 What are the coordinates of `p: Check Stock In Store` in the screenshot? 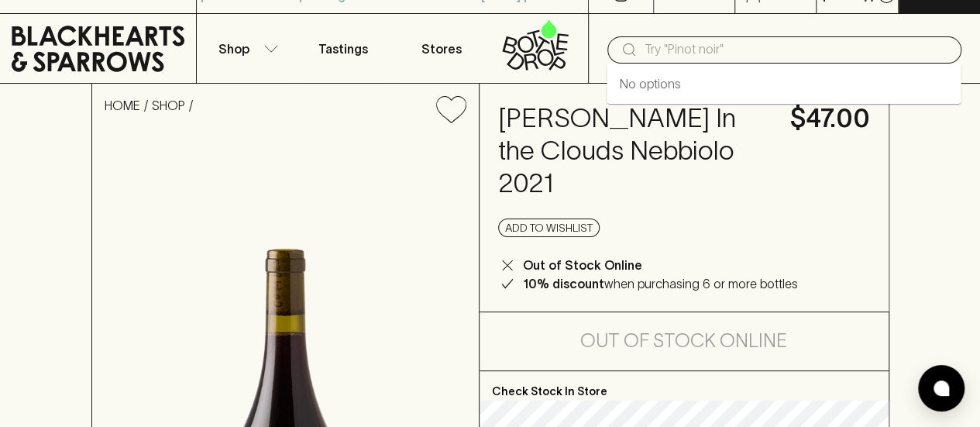 It's located at (684, 386).